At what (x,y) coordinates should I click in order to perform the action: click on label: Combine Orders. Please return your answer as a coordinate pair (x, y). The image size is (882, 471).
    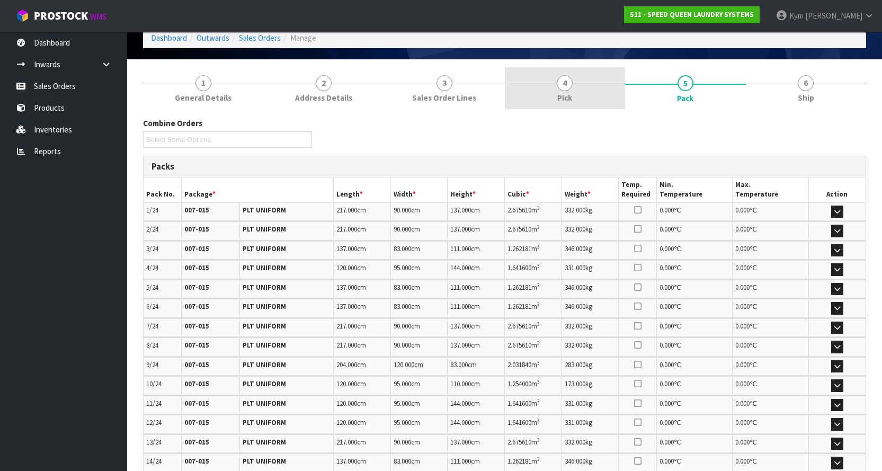
    Looking at the image, I should click on (173, 123).